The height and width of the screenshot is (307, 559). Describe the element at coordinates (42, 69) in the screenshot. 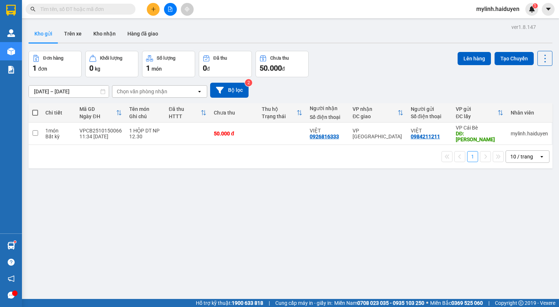

I see `span: đơn` at that location.